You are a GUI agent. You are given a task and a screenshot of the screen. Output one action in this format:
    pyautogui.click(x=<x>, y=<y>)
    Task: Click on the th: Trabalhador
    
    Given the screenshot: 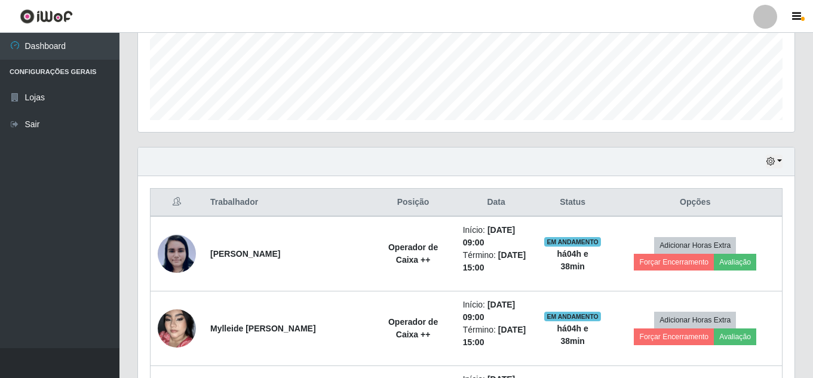 What is the action you would take?
    pyautogui.click(x=287, y=203)
    